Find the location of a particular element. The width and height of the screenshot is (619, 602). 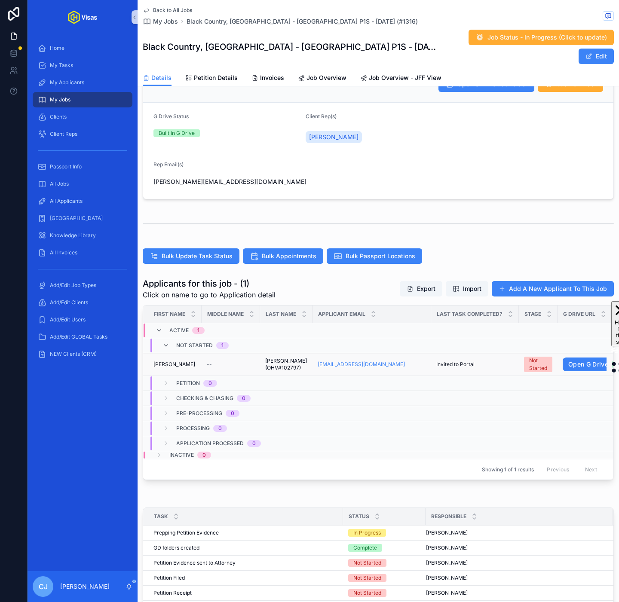

span: Import is located at coordinates (472, 289).